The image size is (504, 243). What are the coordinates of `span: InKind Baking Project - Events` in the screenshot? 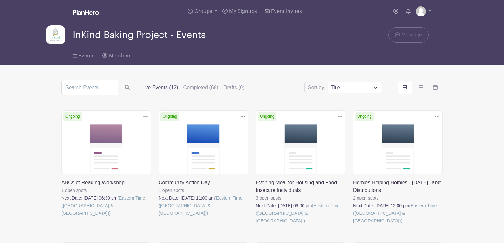 It's located at (139, 35).